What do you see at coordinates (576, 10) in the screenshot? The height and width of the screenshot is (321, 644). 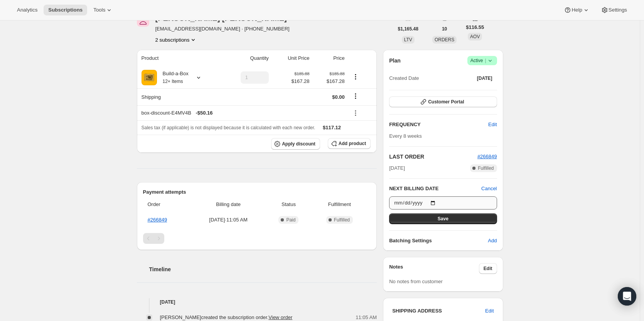 I see `button: Help` at bounding box center [576, 10].